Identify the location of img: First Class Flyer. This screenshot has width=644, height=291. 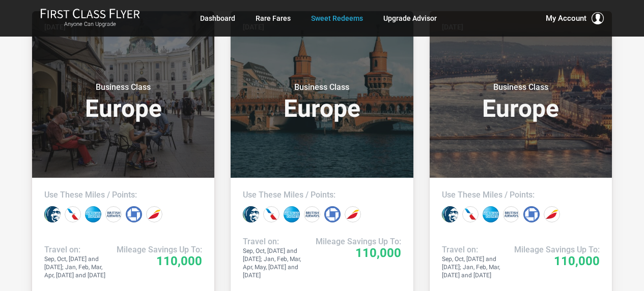
(90, 13).